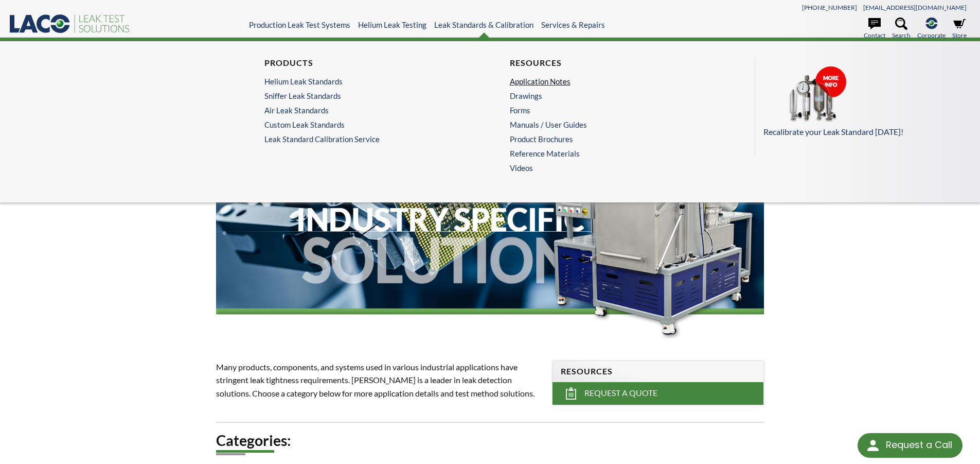 This screenshot has height=464, width=980. I want to click on a: Helium Leak Testing, so click(392, 24).